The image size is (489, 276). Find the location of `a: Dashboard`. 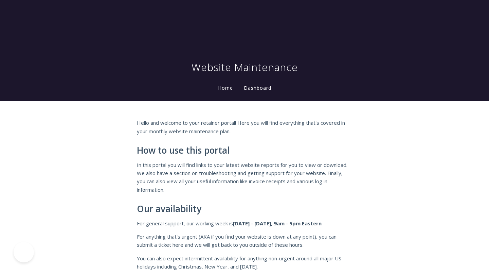

a: Dashboard is located at coordinates (257, 88).